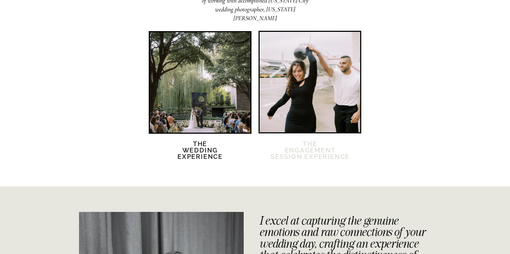  Describe the element at coordinates (310, 155) in the screenshot. I see `a: TheEngagement session Experience` at that location.